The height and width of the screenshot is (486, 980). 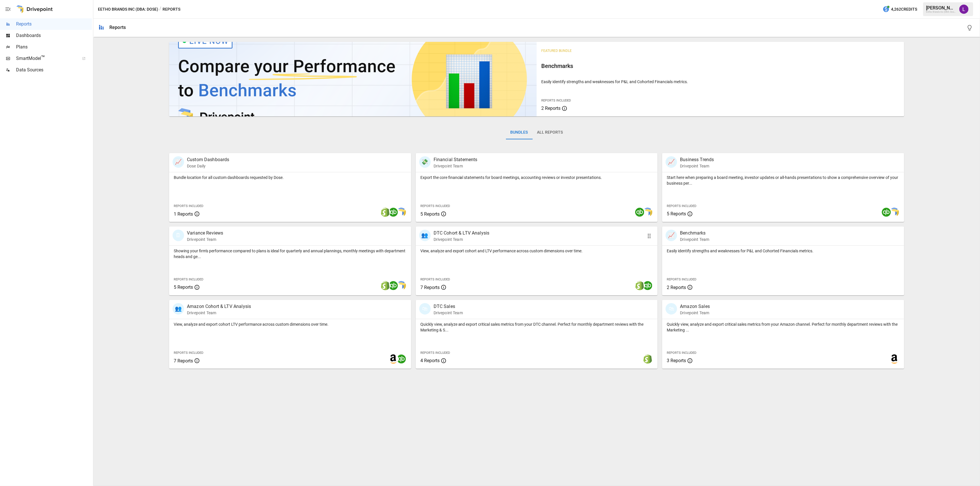 I want to click on p: View, analyze and export cohort LTV performance across custom dimensions over time., so click(x=290, y=324).